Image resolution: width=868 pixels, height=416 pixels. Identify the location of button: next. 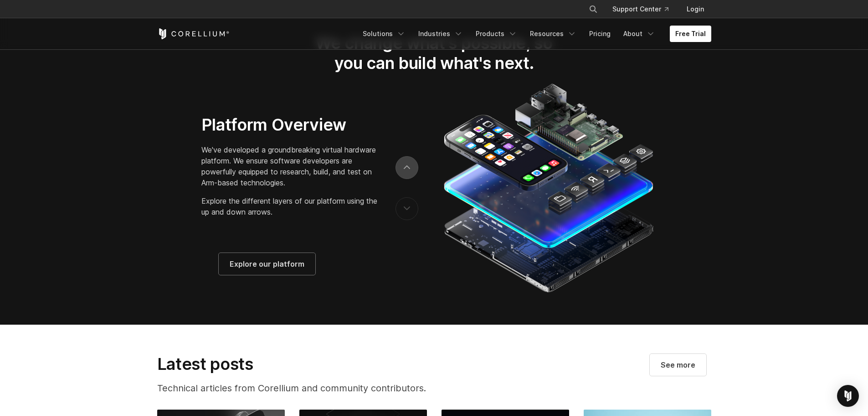
(407, 167).